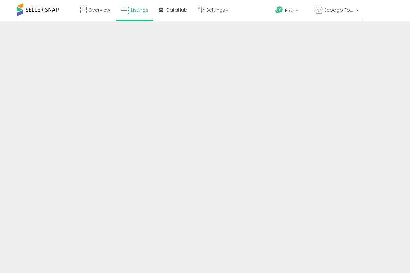 This screenshot has height=273, width=410. Describe the element at coordinates (177, 10) in the screenshot. I see `span: DataHub` at that location.